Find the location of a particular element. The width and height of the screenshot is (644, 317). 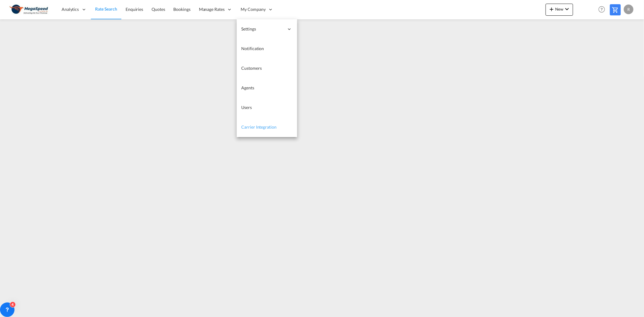

a: Agents is located at coordinates (267, 88).